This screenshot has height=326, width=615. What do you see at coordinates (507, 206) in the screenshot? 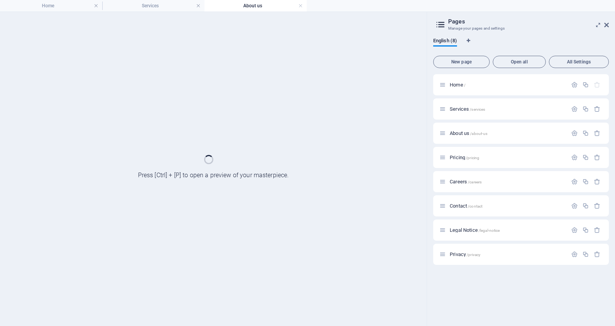
I see `div: Contact/contact` at bounding box center [507, 206].